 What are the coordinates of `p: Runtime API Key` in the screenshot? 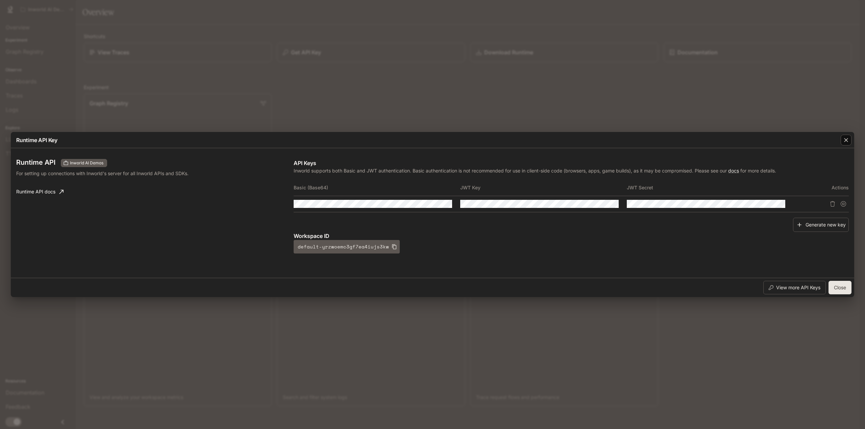 It's located at (37, 140).